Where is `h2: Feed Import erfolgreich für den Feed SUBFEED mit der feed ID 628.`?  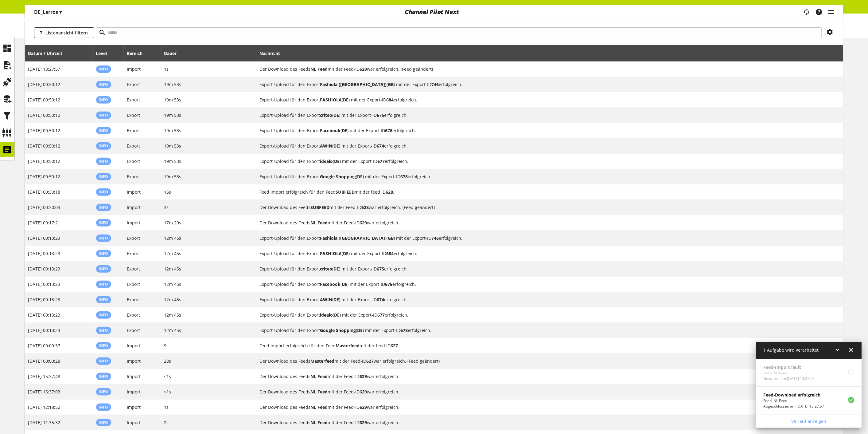 h2: Feed Import erfolgreich für den Feed SUBFEED mit der feed ID 628. is located at coordinates (544, 192).